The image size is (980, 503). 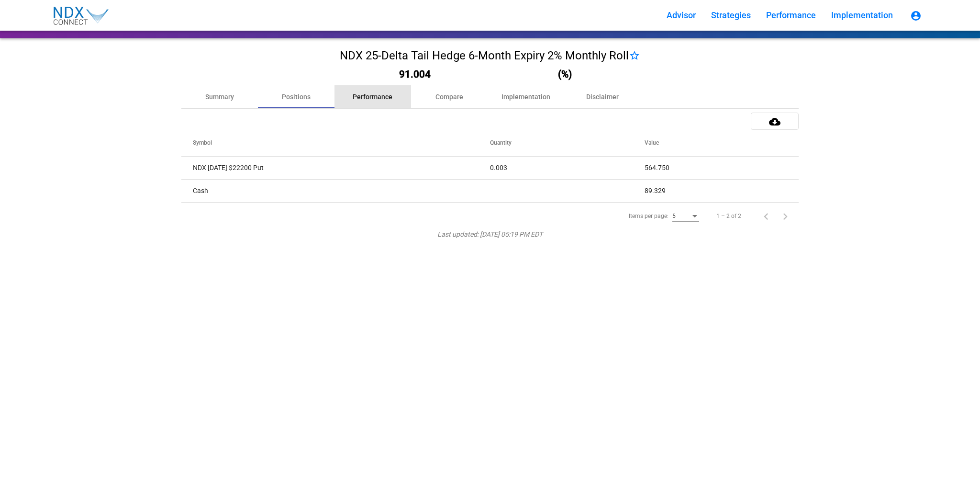 I want to click on td: 89.329, so click(x=722, y=191).